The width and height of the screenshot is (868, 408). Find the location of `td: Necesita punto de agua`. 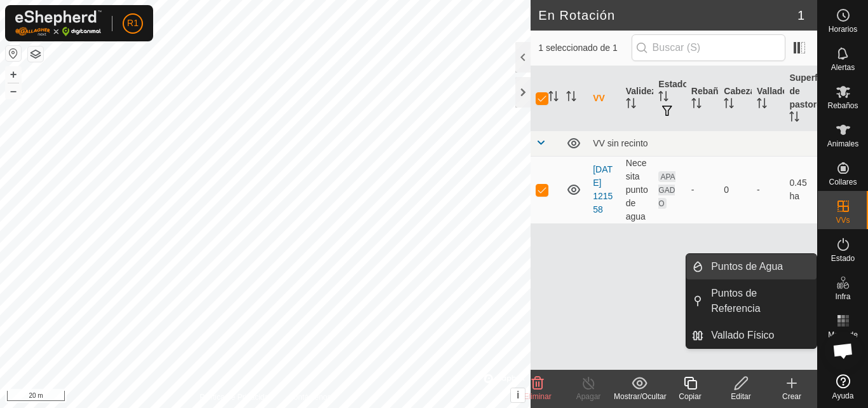

td: Necesita punto de agua is located at coordinates (637, 189).